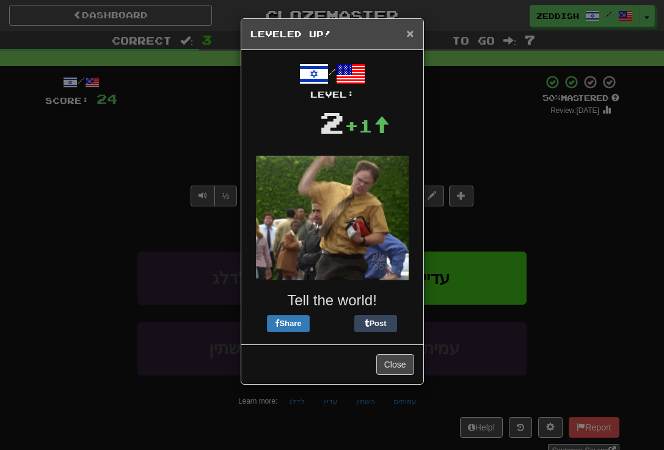 The image size is (664, 450). I want to click on div: Level:, so click(332, 95).